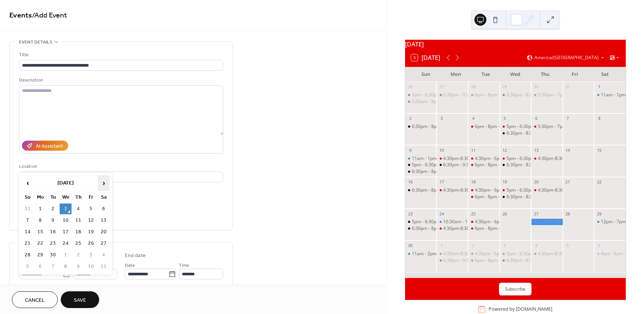 This screenshot has height=314, width=644. Describe the element at coordinates (609, 222) in the screenshot. I see `div: 12pm - 7pm -CUELLER PARTY` at that location.